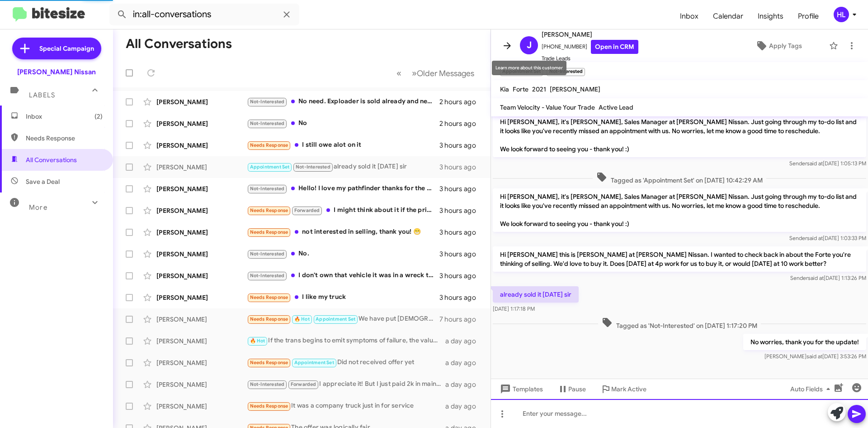  I want to click on div: I still owe alot on it, so click(343, 145).